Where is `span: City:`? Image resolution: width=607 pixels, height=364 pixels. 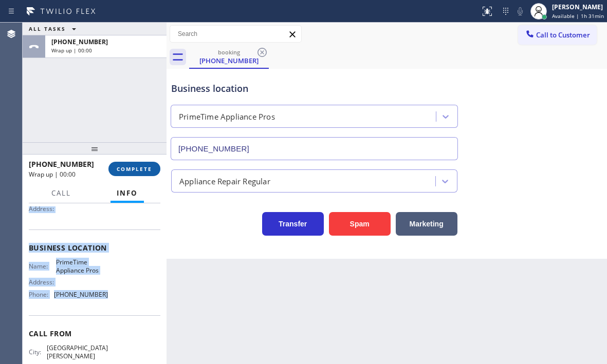 span: City: is located at coordinates (38, 352).